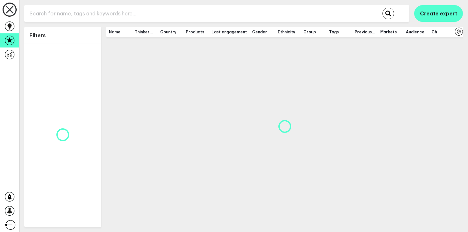 The image size is (468, 232). Describe the element at coordinates (314, 32) in the screenshot. I see `span: Group` at that location.